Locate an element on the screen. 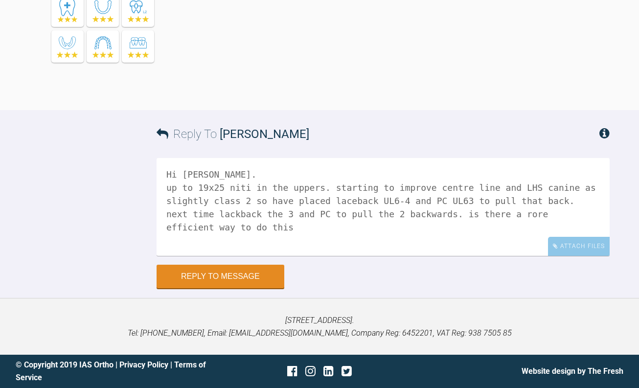 The image size is (639, 388). div: © Copyright 2019 IAS Ortho | | is located at coordinates (117, 371).